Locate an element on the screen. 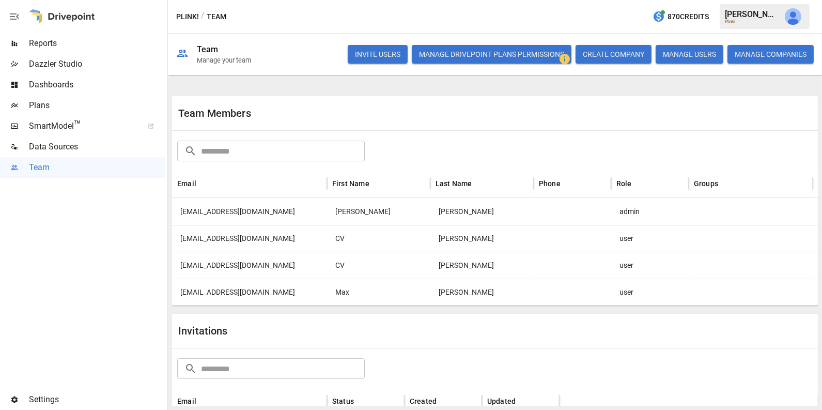 Image resolution: width=822 pixels, height=410 pixels. div: Team is located at coordinates (208, 49).